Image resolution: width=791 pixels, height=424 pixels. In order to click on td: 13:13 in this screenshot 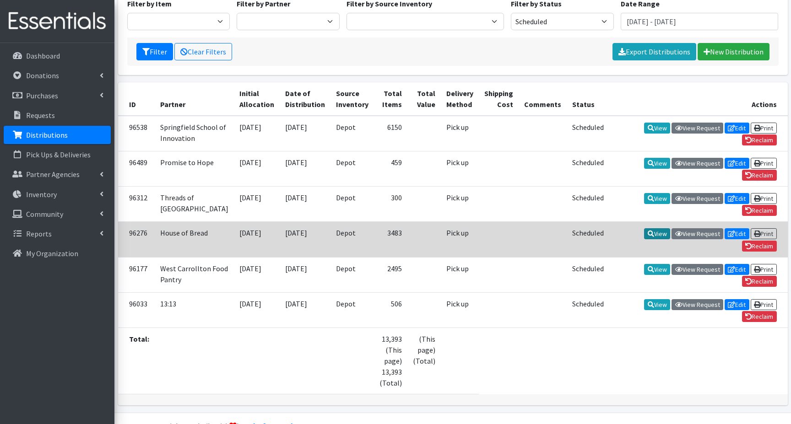, I will do `click(194, 310)`.